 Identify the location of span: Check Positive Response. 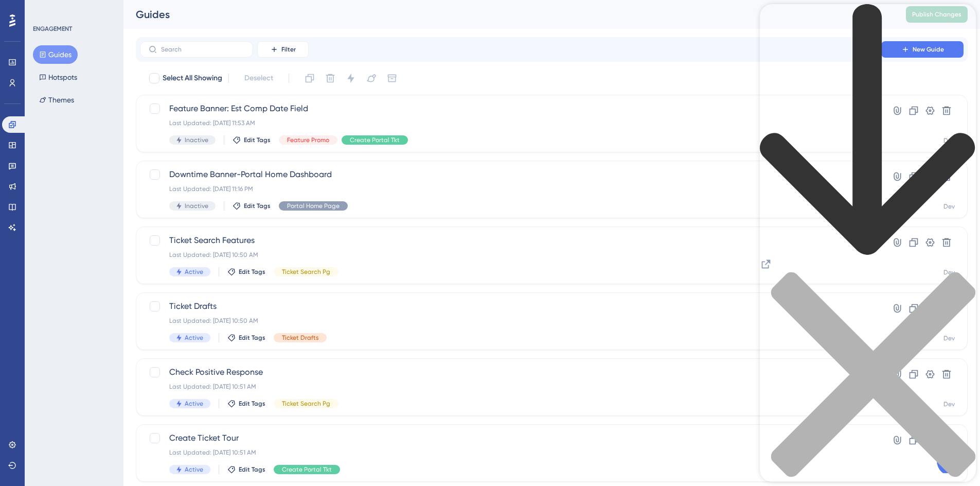
(510, 373).